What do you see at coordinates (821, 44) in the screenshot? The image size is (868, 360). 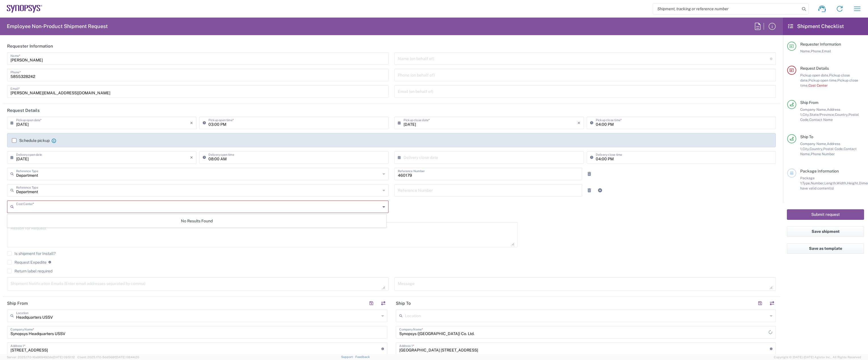 I see `span: Requester Information` at bounding box center [821, 44].